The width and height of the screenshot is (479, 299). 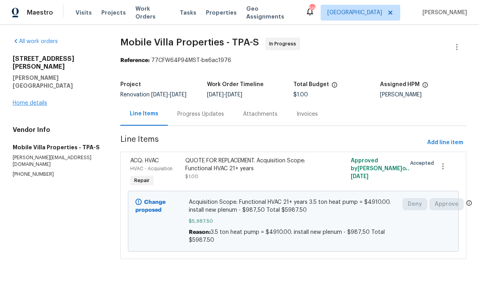 I want to click on h4: Vendor Info, so click(x=57, y=130).